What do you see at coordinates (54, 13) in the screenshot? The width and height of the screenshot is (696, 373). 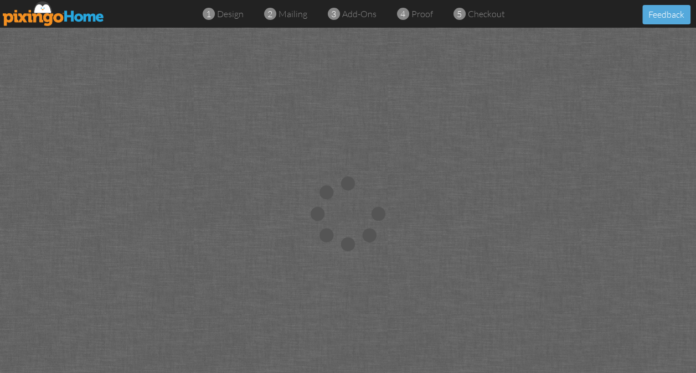 I see `img: pixingo logo` at bounding box center [54, 13].